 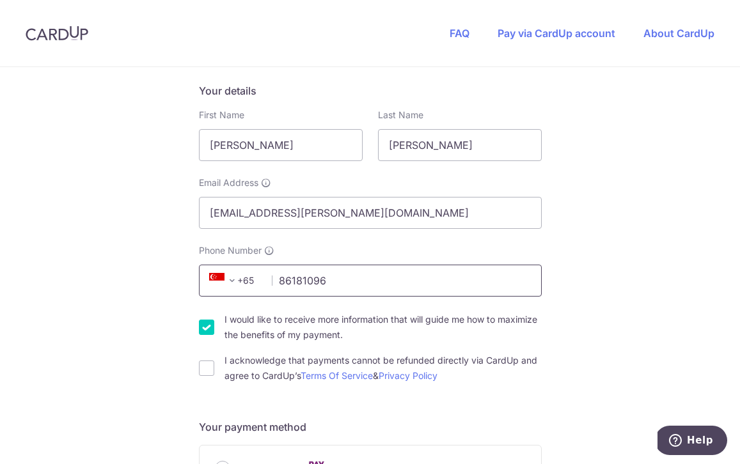 What do you see at coordinates (383, 328) in the screenshot?
I see `label: I would like to receive more information that will guide me how to maximize the benefits of my pa...` at bounding box center [383, 328].